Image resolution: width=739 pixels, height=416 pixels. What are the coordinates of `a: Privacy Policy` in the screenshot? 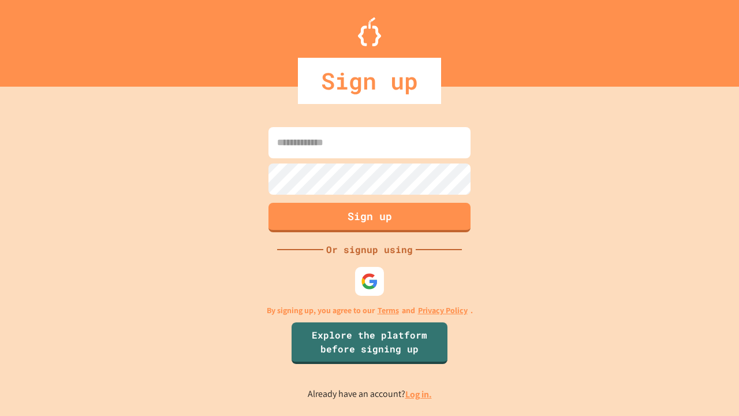 It's located at (443, 310).